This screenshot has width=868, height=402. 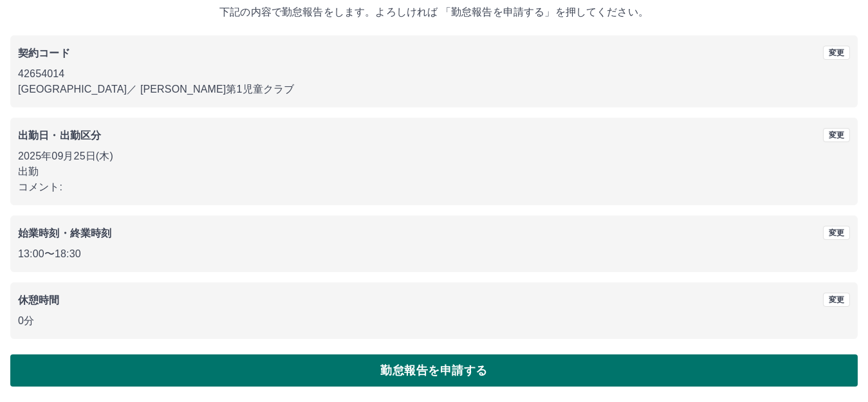 What do you see at coordinates (43, 52) in the screenshot?
I see `b: 契約コード` at bounding box center [43, 52].